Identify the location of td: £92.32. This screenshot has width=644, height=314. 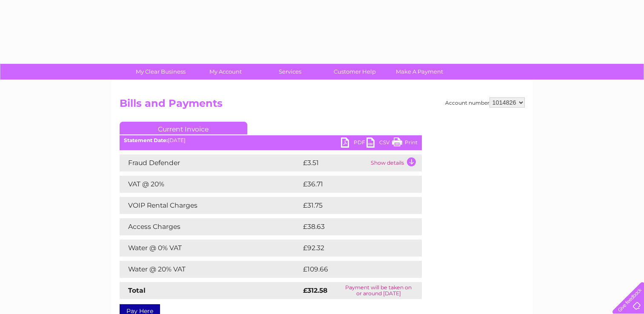
(353, 248).